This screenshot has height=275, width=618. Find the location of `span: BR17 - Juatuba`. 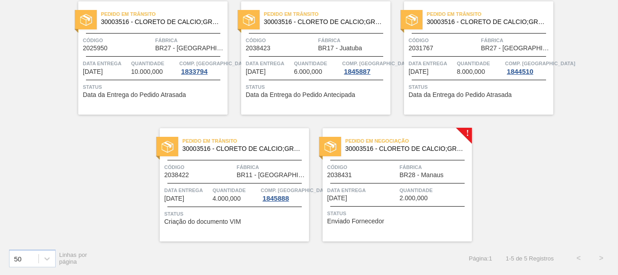

span: BR17 - Juatuba is located at coordinates (340, 48).